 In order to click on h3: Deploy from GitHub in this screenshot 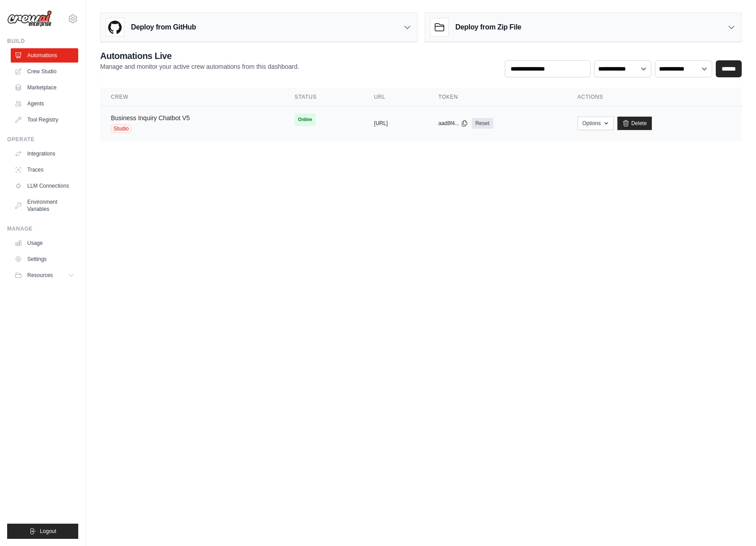, I will do `click(163, 27)`.